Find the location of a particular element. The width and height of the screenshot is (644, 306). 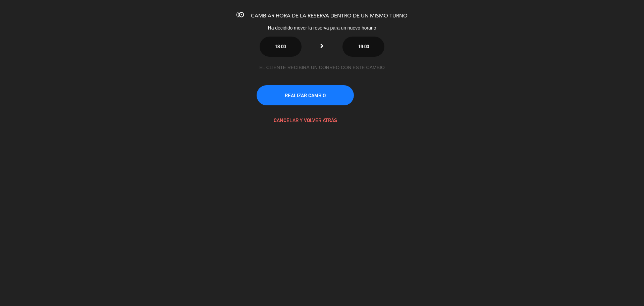

span: 19:00 is located at coordinates (364, 46).